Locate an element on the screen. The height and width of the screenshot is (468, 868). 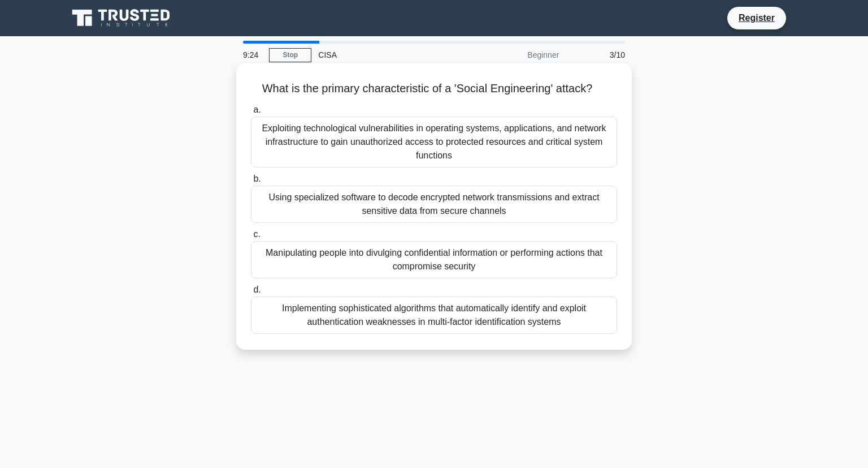
h5: What is the primary characteristic of a 'Social Engineering' attack? is located at coordinates (434, 89).